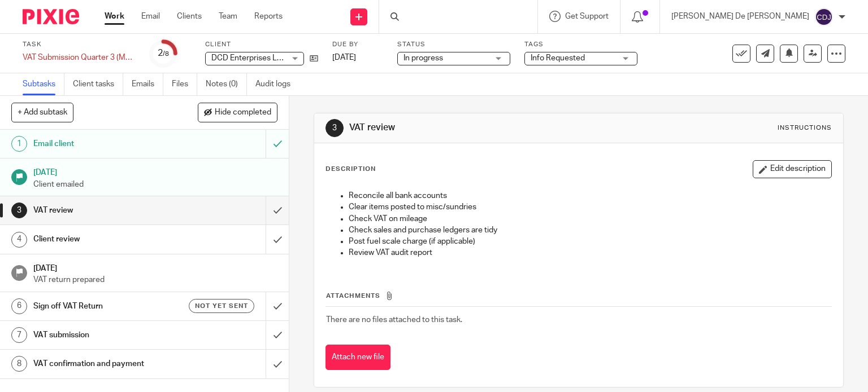  Describe the element at coordinates (43, 84) in the screenshot. I see `a: Subtasks` at that location.